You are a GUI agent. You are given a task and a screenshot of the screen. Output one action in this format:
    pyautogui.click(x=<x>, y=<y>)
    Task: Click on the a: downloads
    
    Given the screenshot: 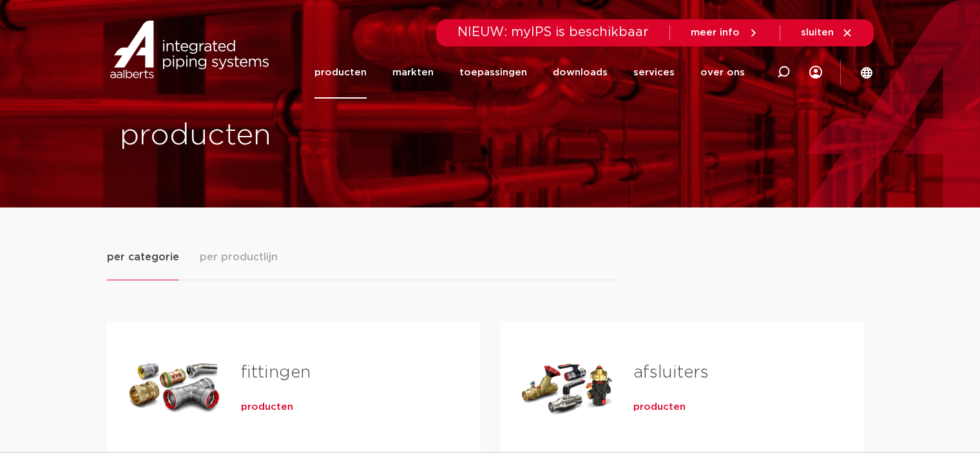 What is the action you would take?
    pyautogui.click(x=580, y=72)
    